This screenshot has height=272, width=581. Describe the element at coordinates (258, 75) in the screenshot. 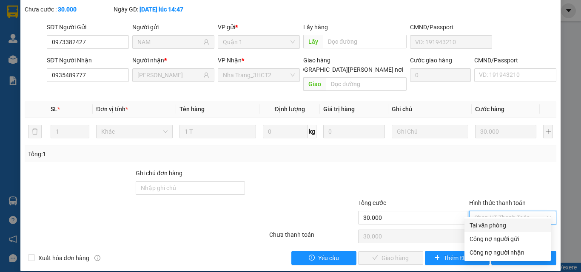

I see `span: Nha Trang_3HCT2` at that location.